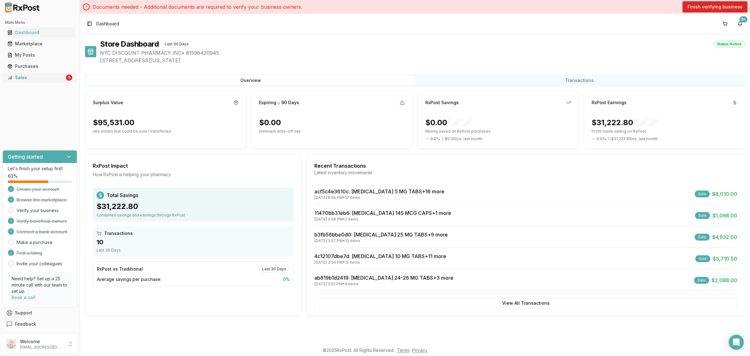 The height and width of the screenshot is (356, 750). What do you see at coordinates (40, 285) in the screenshot?
I see `p: Need help? Set up a 25 minute call with our team to set up.` at bounding box center [40, 285].